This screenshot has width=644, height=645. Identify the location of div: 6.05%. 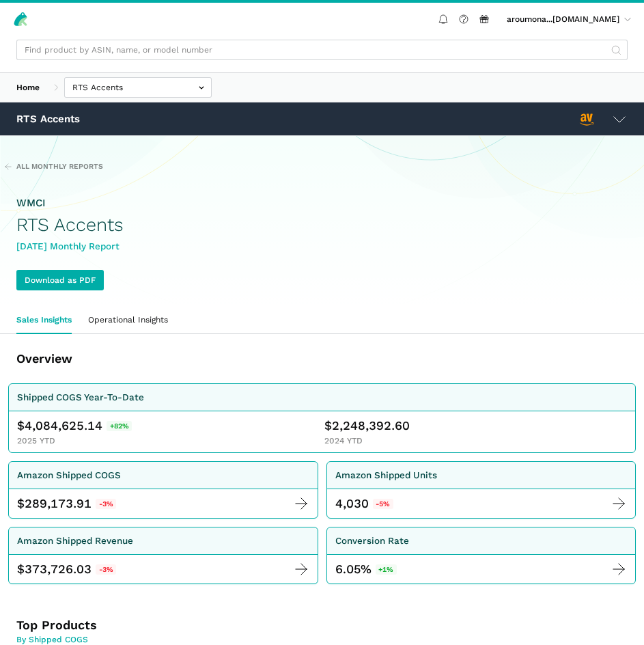
(366, 569).